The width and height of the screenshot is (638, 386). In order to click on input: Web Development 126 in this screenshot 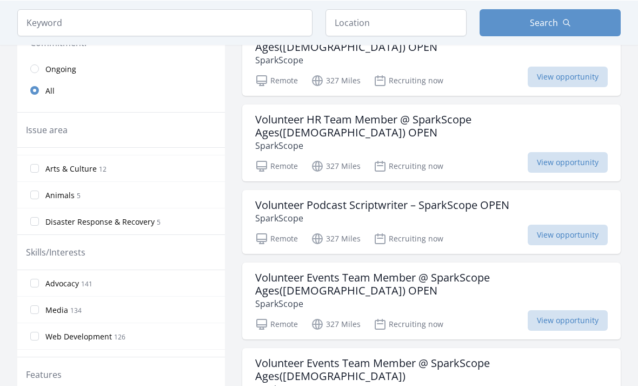, I will do `click(35, 335)`.